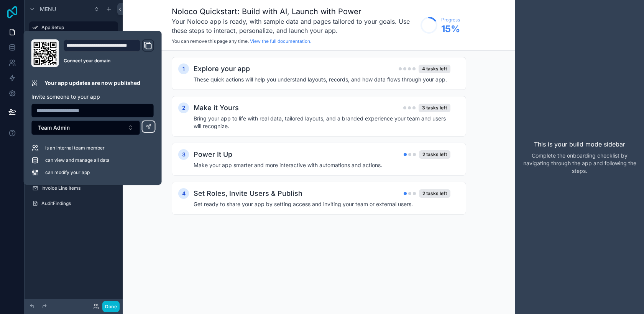  I want to click on span: is an internal team member, so click(75, 148).